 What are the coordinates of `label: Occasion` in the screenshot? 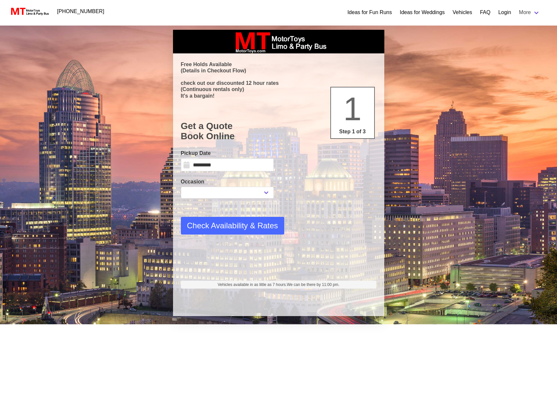 It's located at (227, 182).